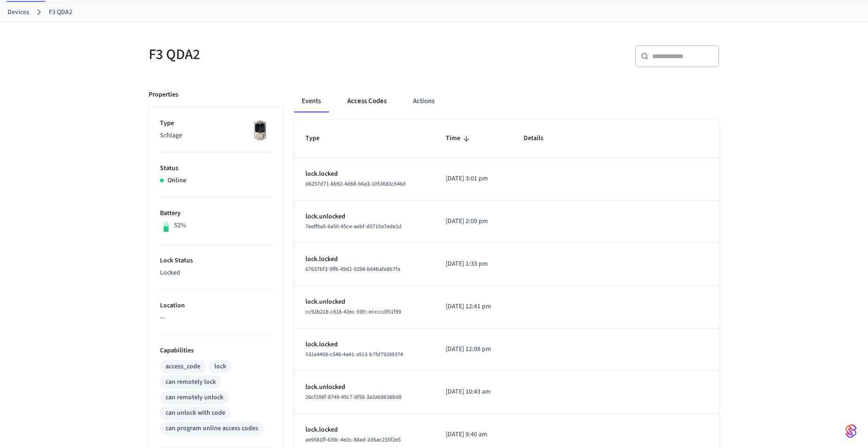 The width and height of the screenshot is (868, 448). What do you see at coordinates (195, 413) in the screenshot?
I see `div: can unlock with code` at bounding box center [195, 413].